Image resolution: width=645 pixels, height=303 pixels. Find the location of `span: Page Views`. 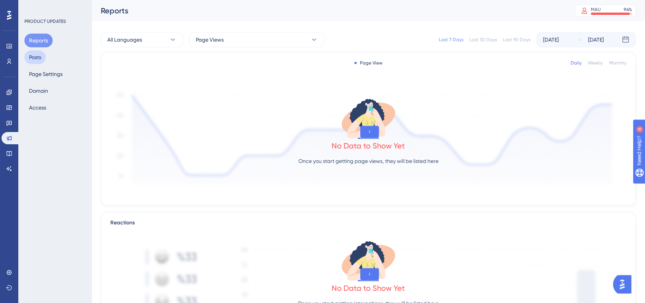

span: Page Views is located at coordinates (210, 40).